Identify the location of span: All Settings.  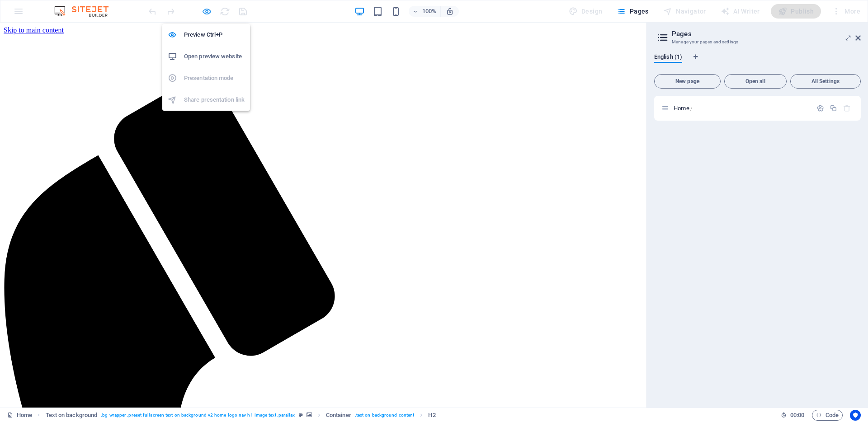
(826, 81).